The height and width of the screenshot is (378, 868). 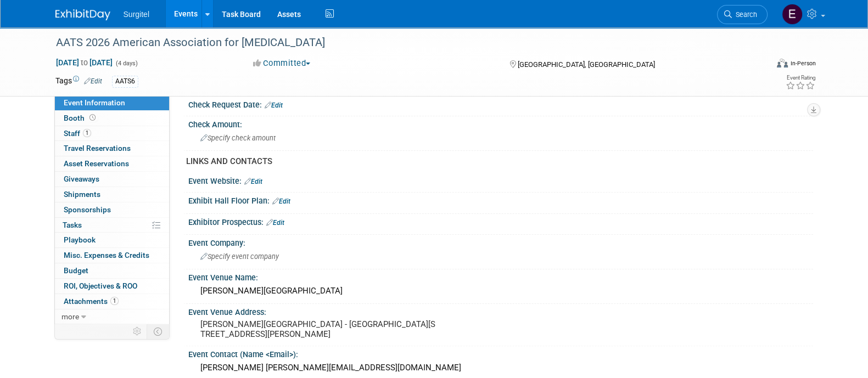 I want to click on td: Personalize Event Tab Strip, so click(x=137, y=332).